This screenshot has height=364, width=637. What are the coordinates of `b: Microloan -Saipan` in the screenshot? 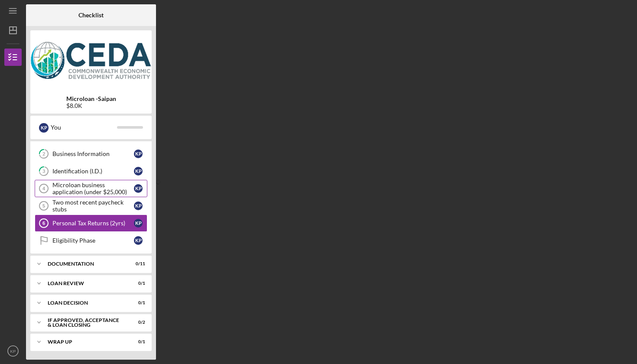 It's located at (91, 99).